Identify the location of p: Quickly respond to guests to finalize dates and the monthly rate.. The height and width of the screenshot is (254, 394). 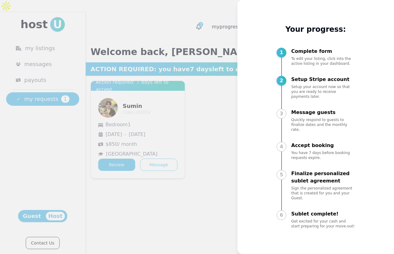
(323, 125).